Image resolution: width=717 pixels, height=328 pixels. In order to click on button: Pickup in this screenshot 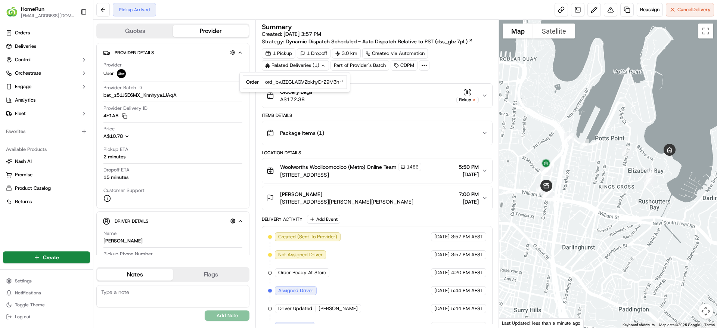, I will do `click(468, 96)`.